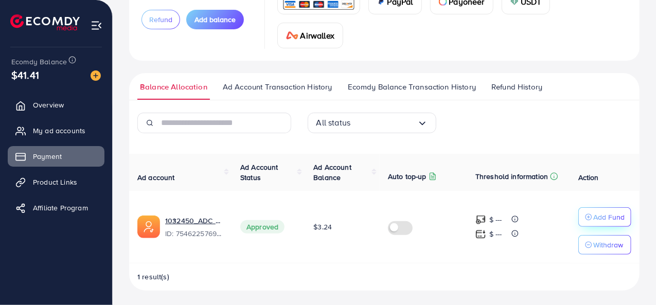 Image resolution: width=656 pixels, height=305 pixels. What do you see at coordinates (604, 245) in the screenshot?
I see `button: Withdraw` at bounding box center [604, 245].